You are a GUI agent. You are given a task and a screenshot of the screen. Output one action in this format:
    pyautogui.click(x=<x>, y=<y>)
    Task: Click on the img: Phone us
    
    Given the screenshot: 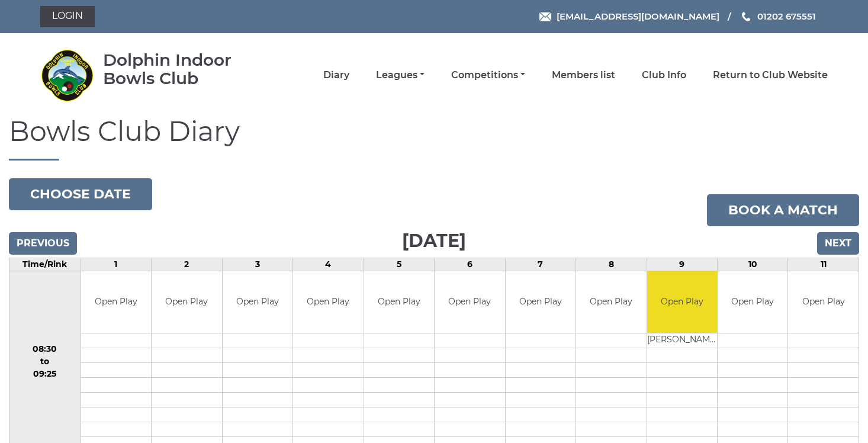 What is the action you would take?
    pyautogui.click(x=746, y=16)
    